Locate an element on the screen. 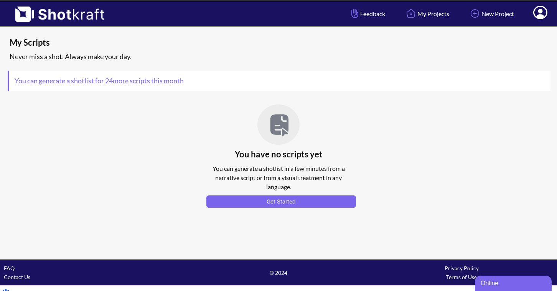 This screenshot has width=557, height=291. div: Never miss a shot. Always make your day. is located at coordinates (281, 56).